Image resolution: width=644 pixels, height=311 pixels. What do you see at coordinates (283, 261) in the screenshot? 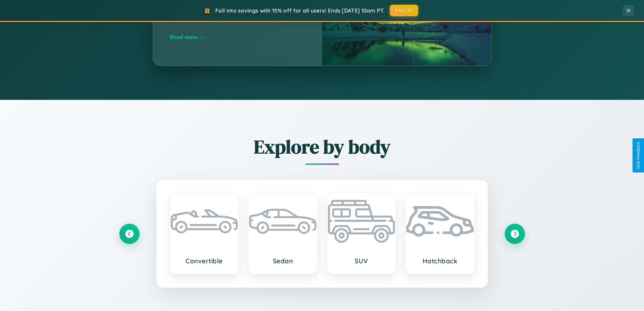
I see `h3: Sedan` at bounding box center [283, 261].